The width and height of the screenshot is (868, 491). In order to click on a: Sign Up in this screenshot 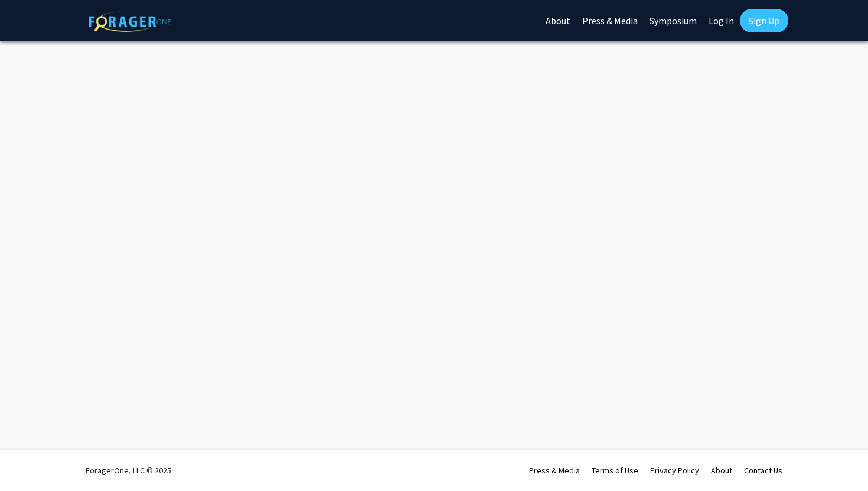, I will do `click(764, 20)`.